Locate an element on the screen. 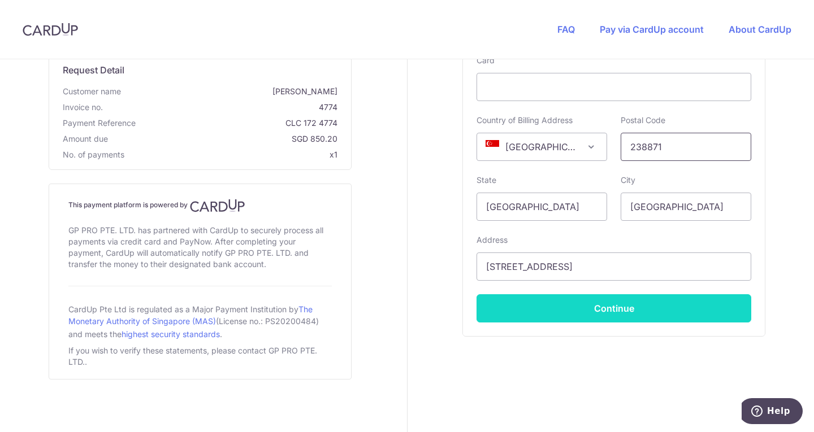 Image resolution: width=814 pixels, height=432 pixels. span: Customer name is located at coordinates (92, 92).